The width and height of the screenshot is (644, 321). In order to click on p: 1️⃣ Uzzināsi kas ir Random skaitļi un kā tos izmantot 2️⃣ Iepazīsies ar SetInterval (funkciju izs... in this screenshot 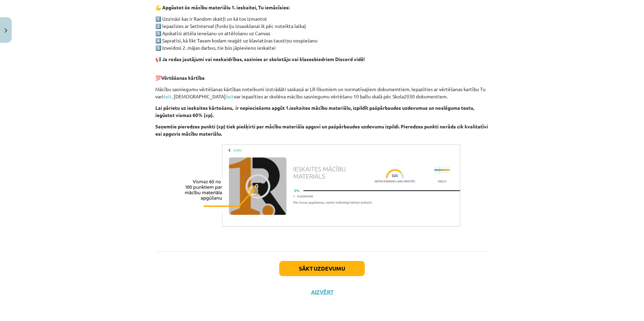, I will do `click(322, 33)`.